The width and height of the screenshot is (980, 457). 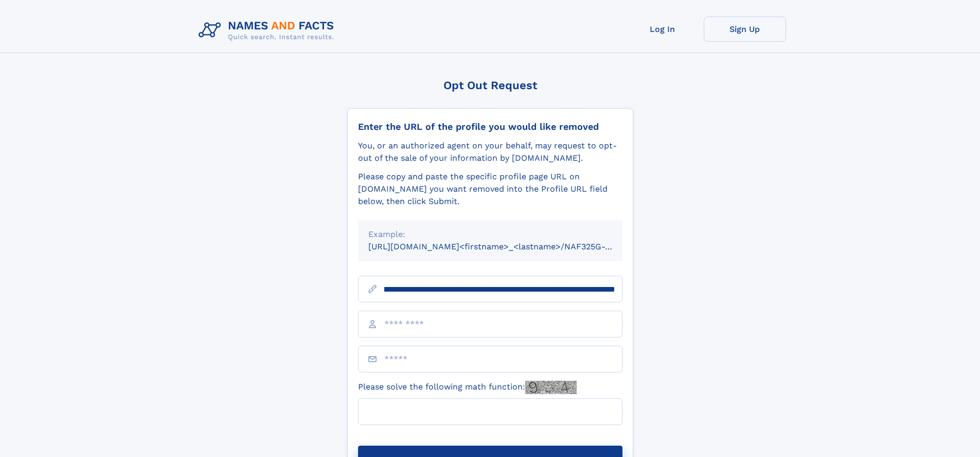 What do you see at coordinates (745, 29) in the screenshot?
I see `a: Sign Up` at bounding box center [745, 29].